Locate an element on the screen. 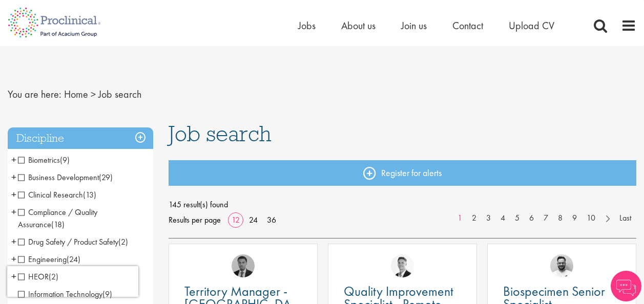 The image size is (644, 304). a: 5 is located at coordinates (517, 218).